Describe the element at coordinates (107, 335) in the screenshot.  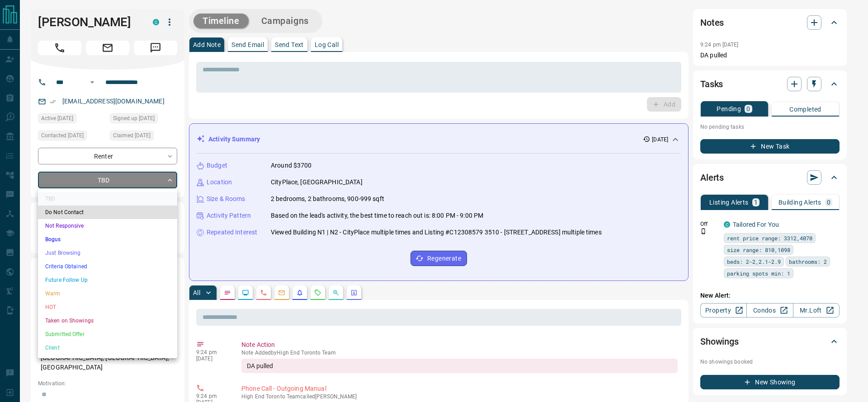
I see `li: Submitted Offer` at that location.